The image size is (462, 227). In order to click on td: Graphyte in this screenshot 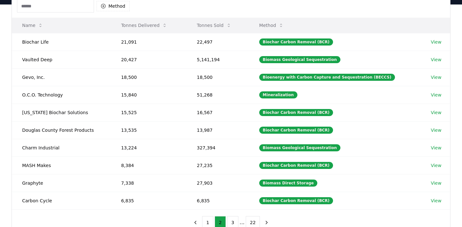, I will do `click(61, 183)`.